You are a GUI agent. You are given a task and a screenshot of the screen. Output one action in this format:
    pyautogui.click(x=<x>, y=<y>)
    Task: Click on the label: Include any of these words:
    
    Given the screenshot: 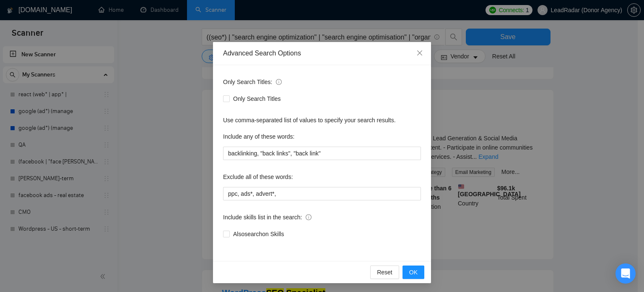 What is the action you would take?
    pyautogui.click(x=259, y=137)
    